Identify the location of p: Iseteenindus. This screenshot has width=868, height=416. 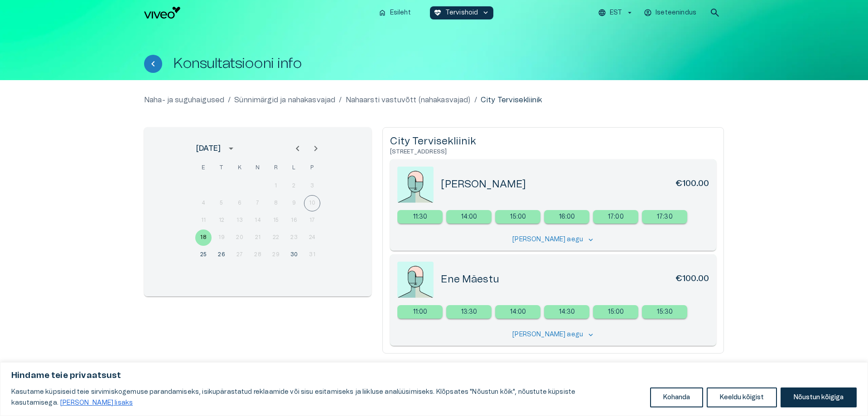
(676, 13).